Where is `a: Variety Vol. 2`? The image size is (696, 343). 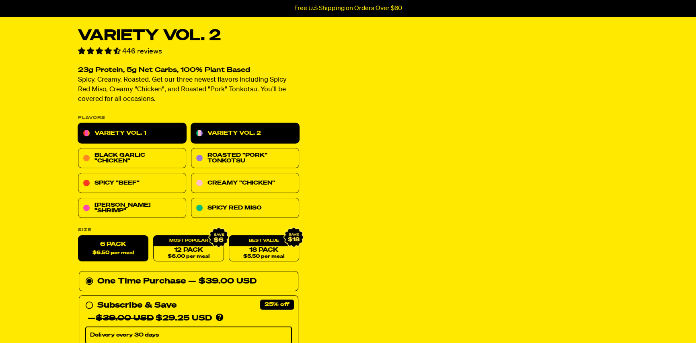
a: Variety Vol. 2 is located at coordinates (245, 133).